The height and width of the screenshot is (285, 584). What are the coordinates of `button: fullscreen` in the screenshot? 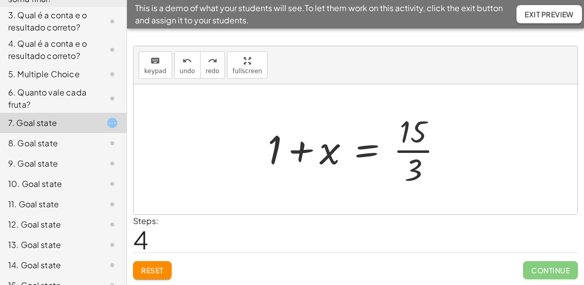 It's located at (247, 65).